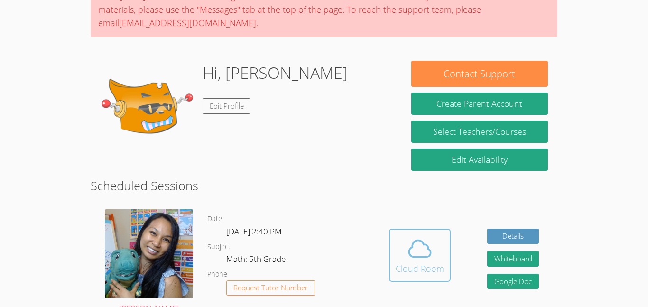  What do you see at coordinates (480, 131) in the screenshot?
I see `a: Select Teachers/Courses` at bounding box center [480, 131].